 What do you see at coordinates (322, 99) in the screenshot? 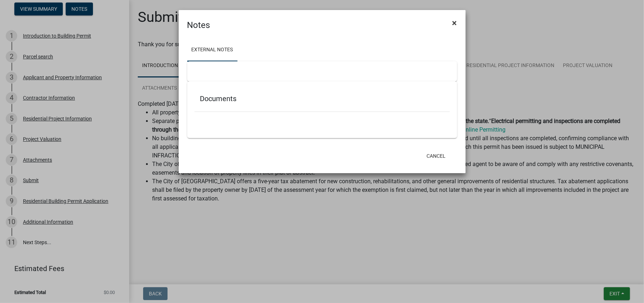
I see `h5: Documents` at bounding box center [322, 99].